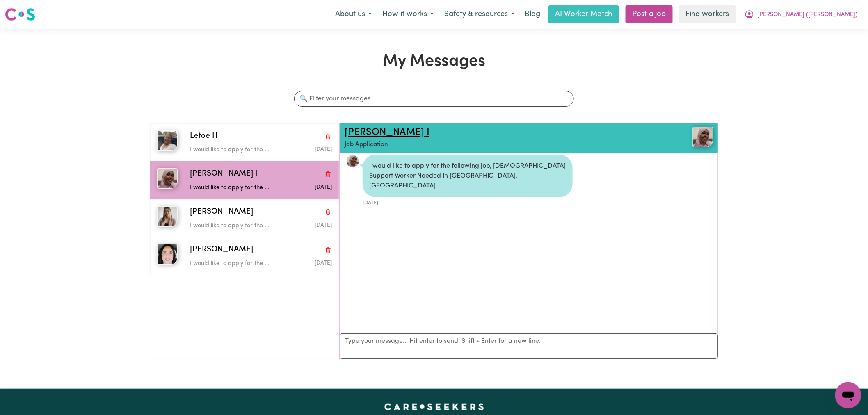  What do you see at coordinates (649, 14) in the screenshot?
I see `a: Post a job` at bounding box center [649, 14].